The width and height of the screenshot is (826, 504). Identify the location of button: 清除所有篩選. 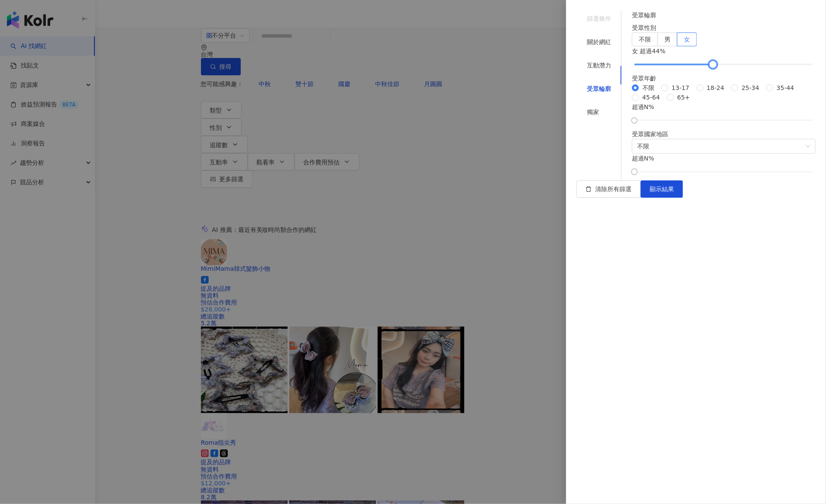
(608, 189).